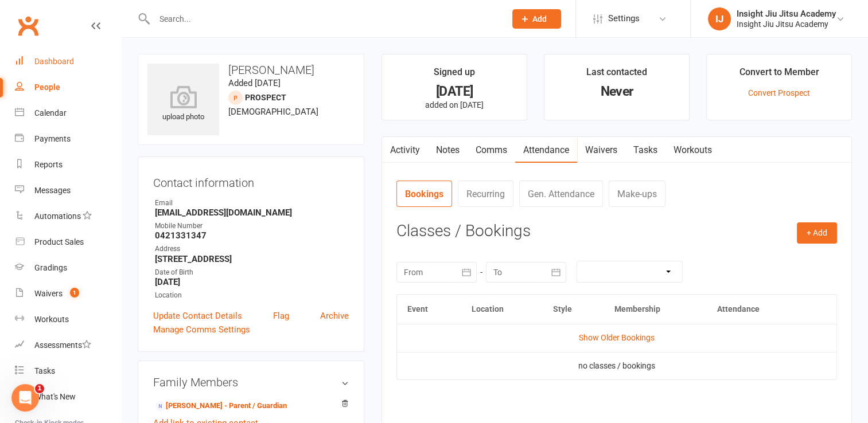 The image size is (868, 423). What do you see at coordinates (251, 383) in the screenshot?
I see `h3: Family Members` at bounding box center [251, 383].